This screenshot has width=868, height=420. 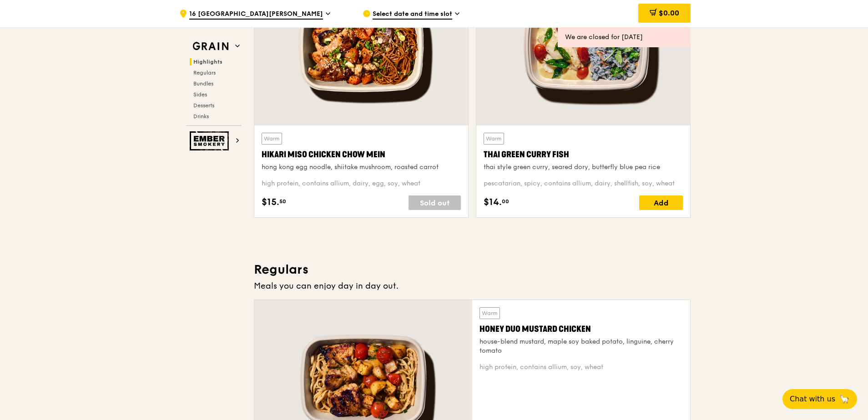 I want to click on div: Add, so click(x=661, y=203).